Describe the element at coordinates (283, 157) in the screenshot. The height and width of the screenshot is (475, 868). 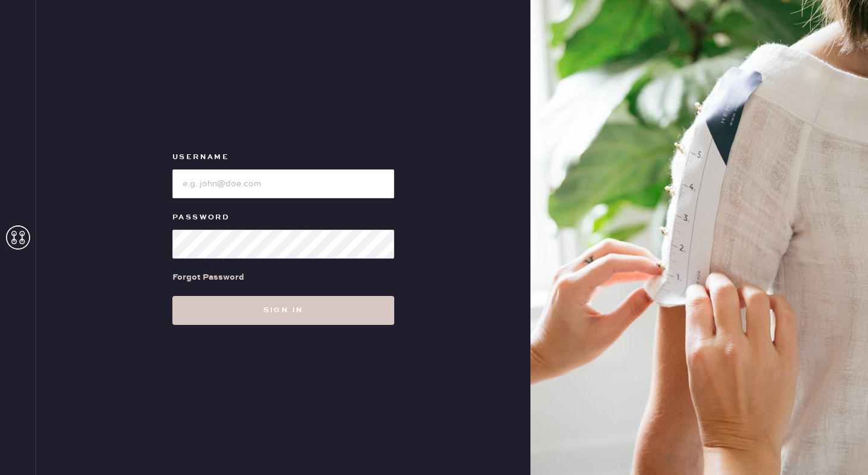
I see `label: Username` at that location.